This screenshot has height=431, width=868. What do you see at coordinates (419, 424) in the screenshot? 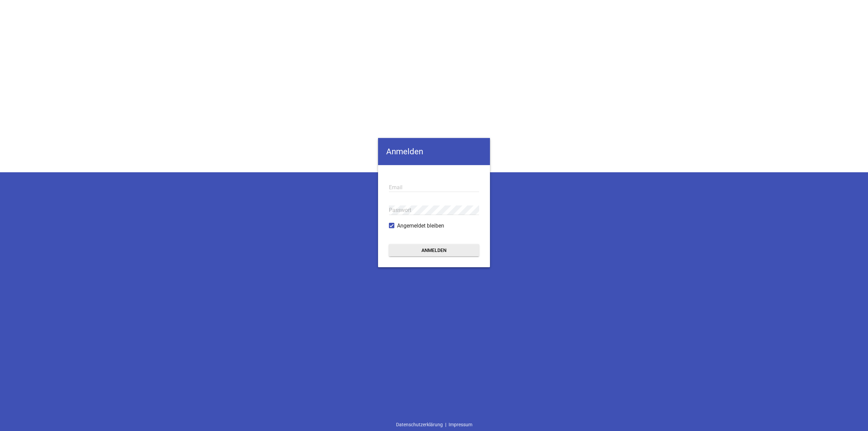
I see `a: Datenschutzerklärung` at bounding box center [419, 424].